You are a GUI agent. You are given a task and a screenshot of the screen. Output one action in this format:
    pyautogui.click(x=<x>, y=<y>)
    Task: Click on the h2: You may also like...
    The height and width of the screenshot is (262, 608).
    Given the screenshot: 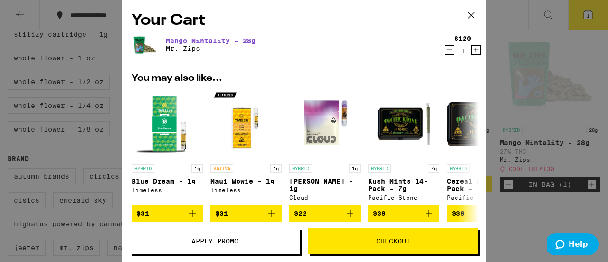 What is the action you would take?
    pyautogui.click(x=304, y=78)
    